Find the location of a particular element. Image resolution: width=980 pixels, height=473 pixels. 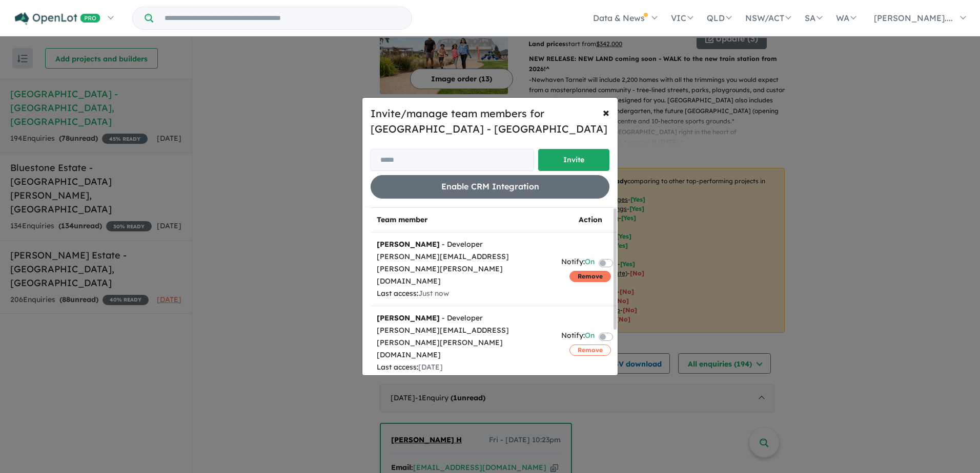

button: Enable CRM Integration is located at coordinates (490, 186).